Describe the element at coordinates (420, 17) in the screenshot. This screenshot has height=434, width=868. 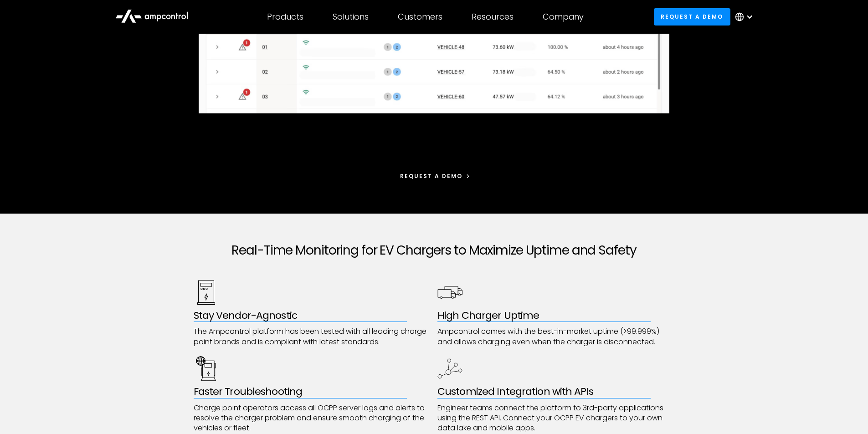
I see `div: Customers` at that location.